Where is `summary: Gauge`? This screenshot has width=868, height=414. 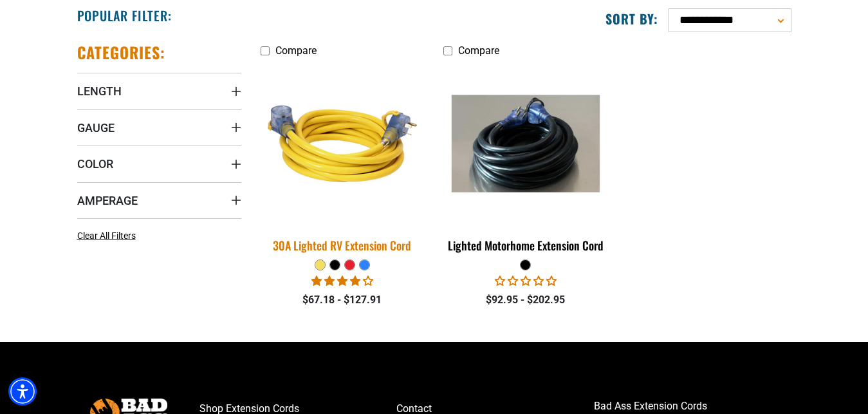
summary: Gauge is located at coordinates (159, 127).